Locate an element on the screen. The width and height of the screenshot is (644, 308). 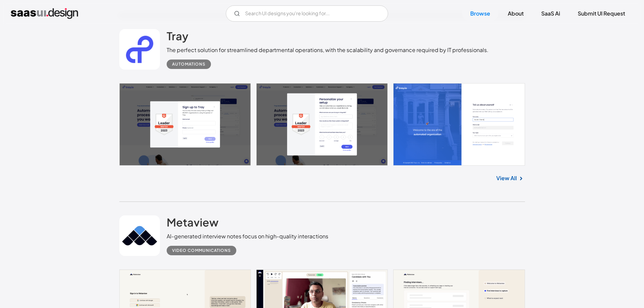
div: Automations is located at coordinates (189, 64).